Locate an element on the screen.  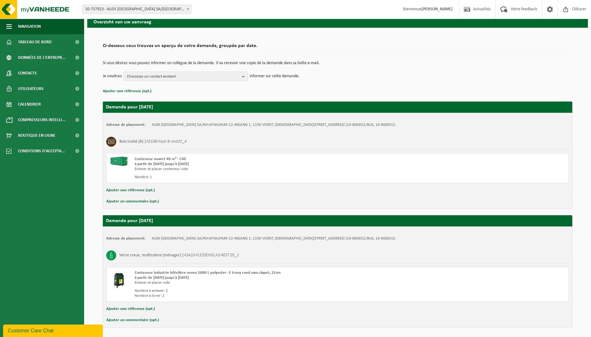
span: Conteneur industrie hôtelière mono 1000 L polyester -2 troux rond sans clapet, 22cm is located at coordinates (208, 273).